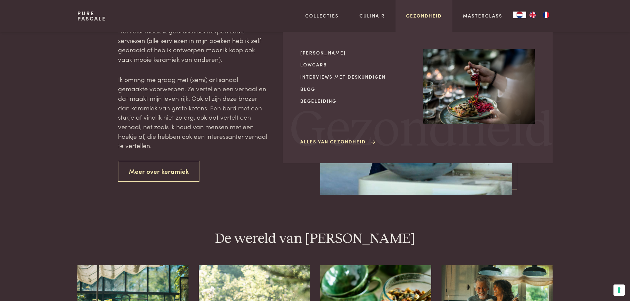  Describe the element at coordinates (322, 16) in the screenshot. I see `a: Collecties` at that location.